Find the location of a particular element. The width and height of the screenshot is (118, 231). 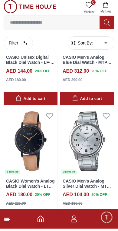

a: CASIO Unisex Digital Black Dial Watch - LF-20W-8A2DF is located at coordinates (30, 65).